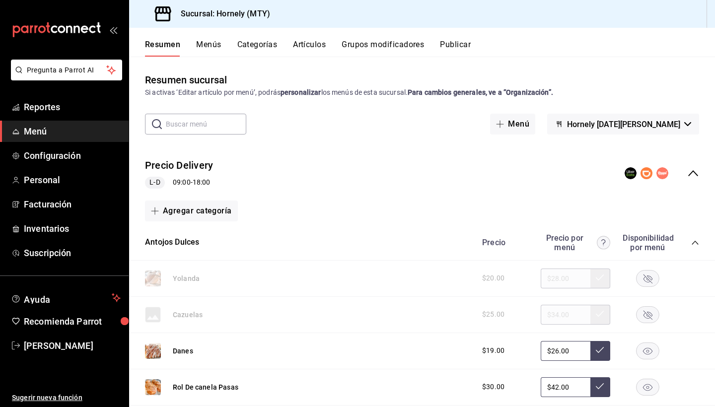 This screenshot has width=715, height=407. Describe the element at coordinates (430, 48) in the screenshot. I see `div: navigation tabs` at that location.